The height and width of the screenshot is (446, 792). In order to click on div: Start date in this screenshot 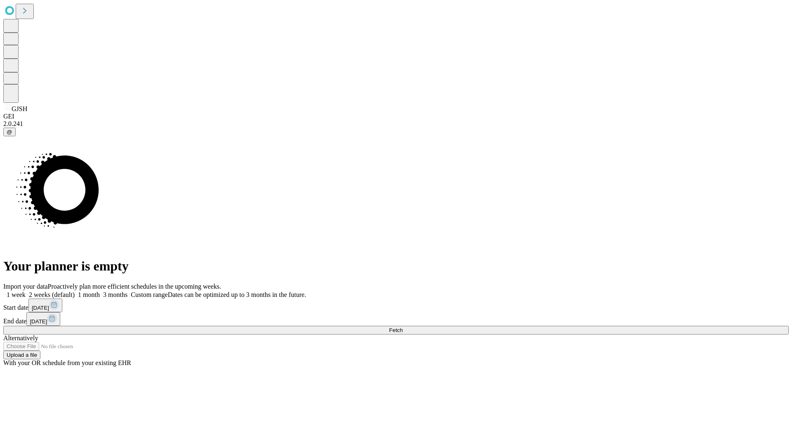, I will do `click(396, 305)`.